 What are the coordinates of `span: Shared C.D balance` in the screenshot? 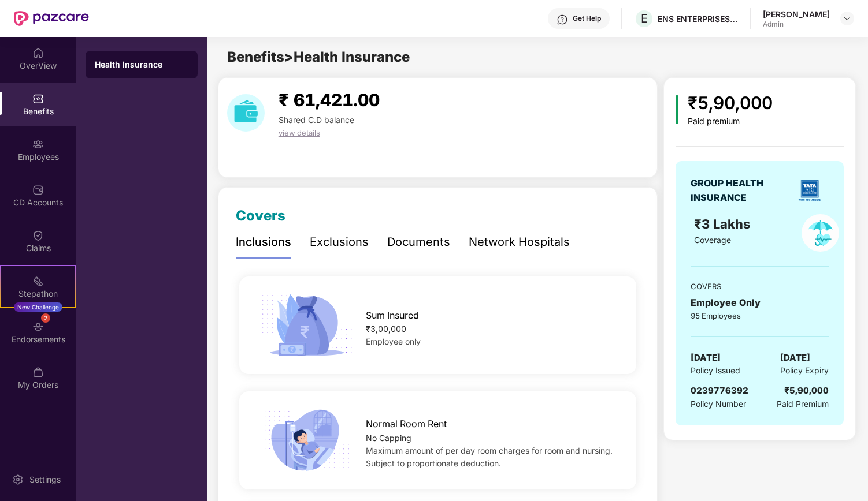 It's located at (316, 120).